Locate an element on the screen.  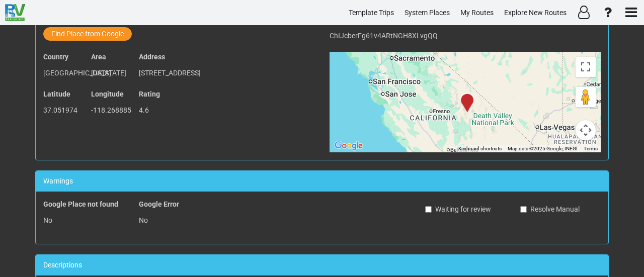
label: Waiting for review is located at coordinates (458, 209).